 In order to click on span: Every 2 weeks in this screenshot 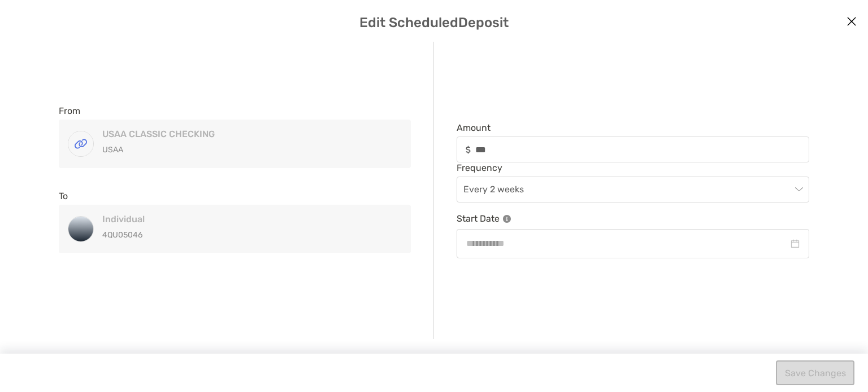, I will do `click(633, 190)`.